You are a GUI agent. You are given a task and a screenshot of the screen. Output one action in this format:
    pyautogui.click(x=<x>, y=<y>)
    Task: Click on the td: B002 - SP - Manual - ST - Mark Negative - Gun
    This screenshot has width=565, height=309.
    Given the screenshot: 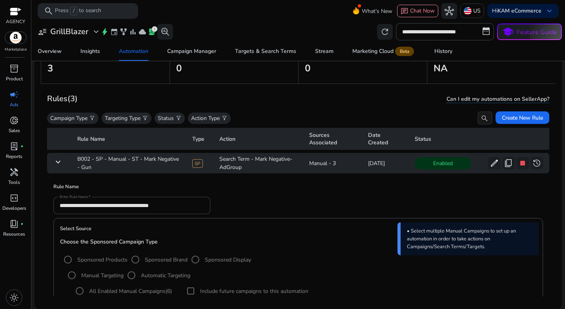 What is the action you would take?
    pyautogui.click(x=128, y=163)
    